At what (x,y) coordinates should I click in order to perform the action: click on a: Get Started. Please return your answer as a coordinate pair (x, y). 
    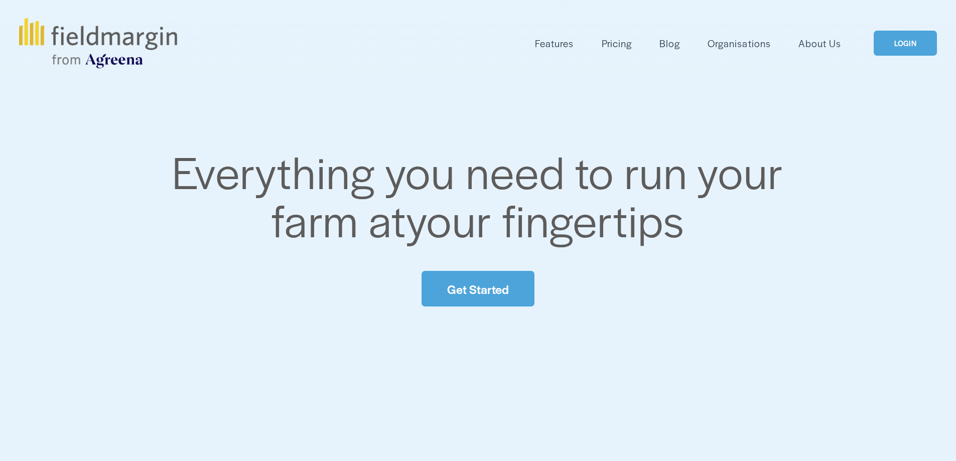
    Looking at the image, I should click on (478, 289).